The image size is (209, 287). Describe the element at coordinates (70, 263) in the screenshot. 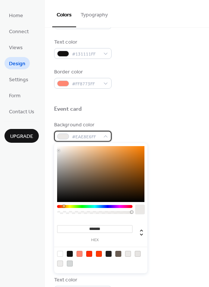

I see `div: rgb(213, 216, 216)` at that location.